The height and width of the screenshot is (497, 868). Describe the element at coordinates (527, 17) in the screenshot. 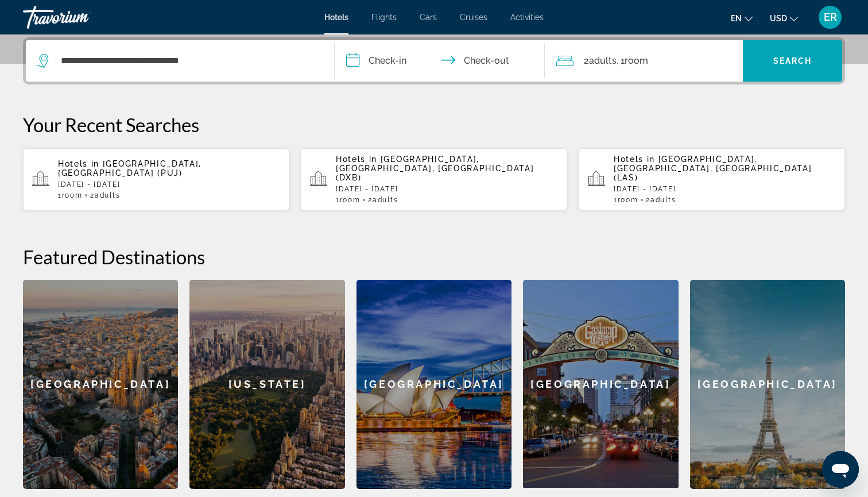

I see `a: Activities` at that location.